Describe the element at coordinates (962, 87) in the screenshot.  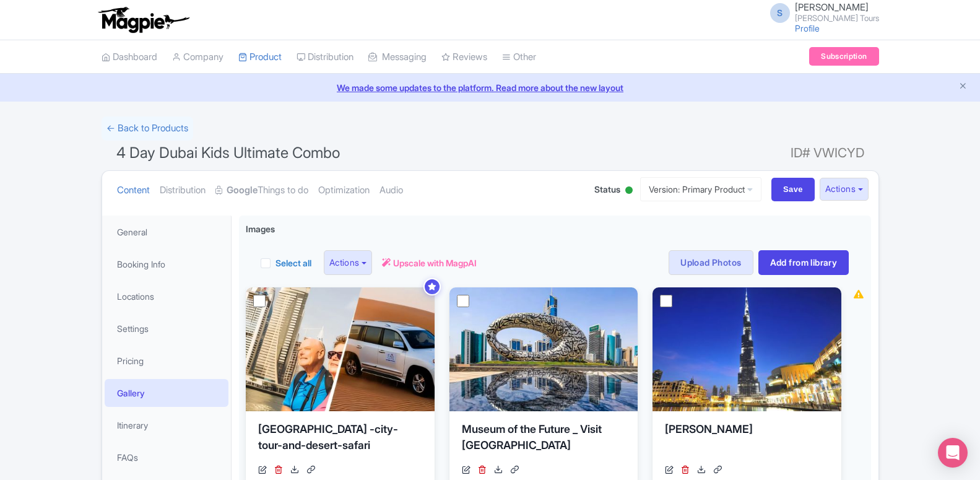
I see `button: Close announcement` at that location.